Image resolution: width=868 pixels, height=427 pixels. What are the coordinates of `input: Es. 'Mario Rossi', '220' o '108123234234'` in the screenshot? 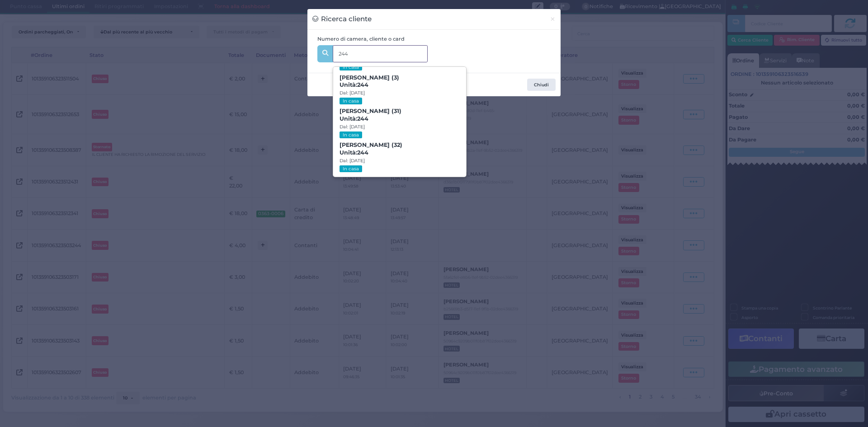 It's located at (380, 54).